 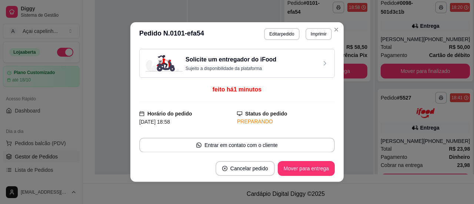 What do you see at coordinates (237, 145) in the screenshot?
I see `button: whats-appEntrar em contato com o cliente` at bounding box center [237, 145].